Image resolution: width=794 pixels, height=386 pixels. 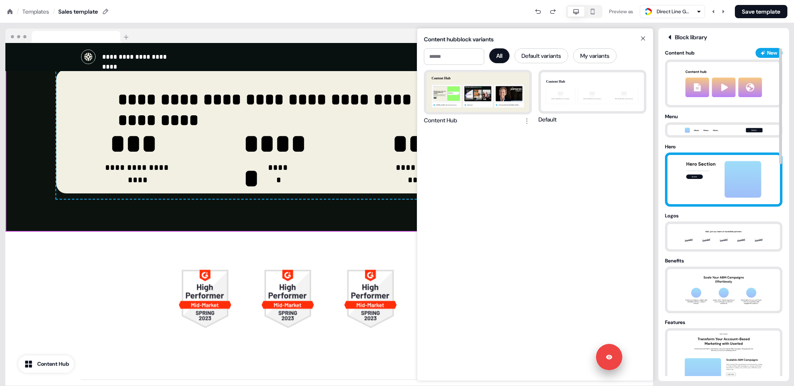 What do you see at coordinates (723, 84) in the screenshot?
I see `img: contentHub thumbnail preview` at bounding box center [723, 84].